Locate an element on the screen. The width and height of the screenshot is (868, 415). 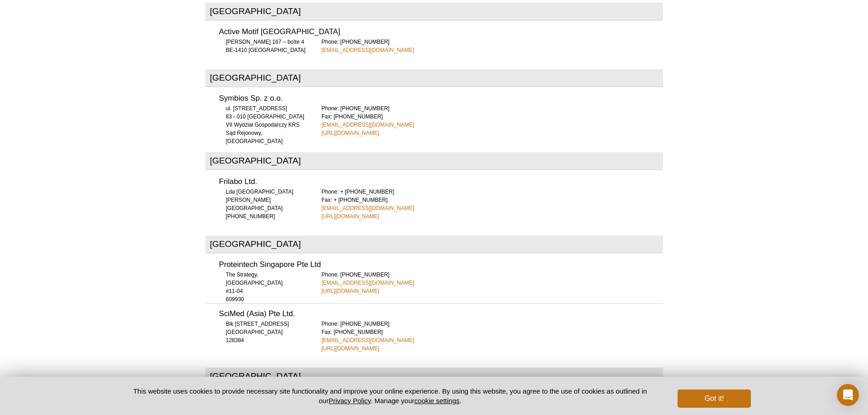
p: This website uses cookies to provide necessary site functionality and improve your online experie... is located at coordinates (390, 396).